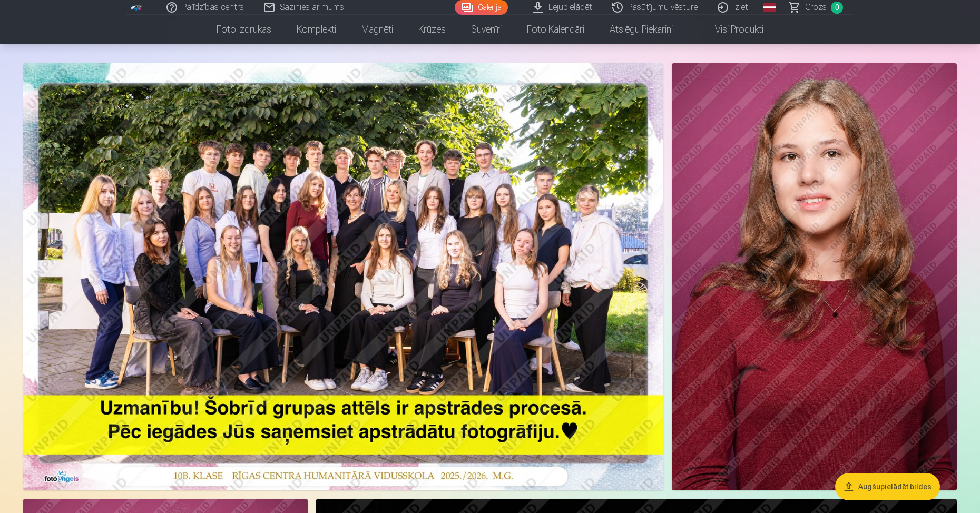  Describe the element at coordinates (137, 7) in the screenshot. I see `img: /fa1` at that location.